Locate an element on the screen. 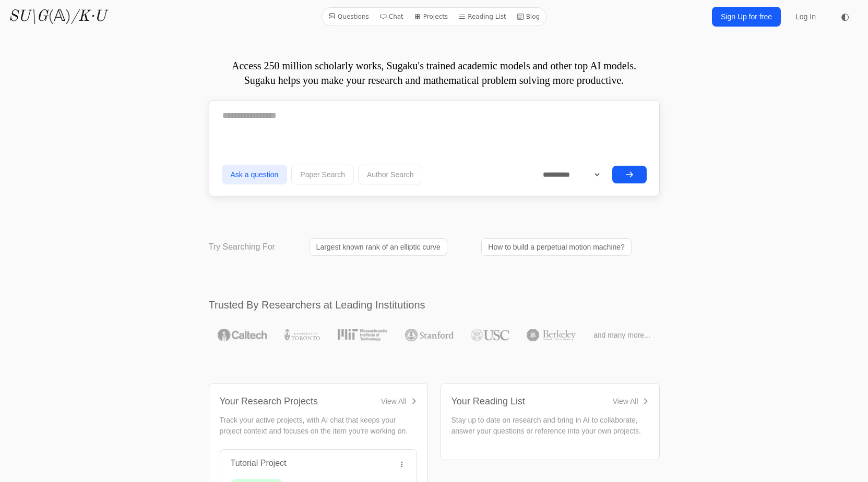 The height and width of the screenshot is (482, 868). p: Try Searching For is located at coordinates (242, 247).